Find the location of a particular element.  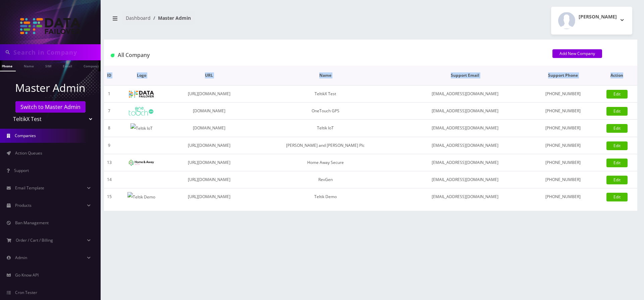

td: 14 is located at coordinates (109, 179).